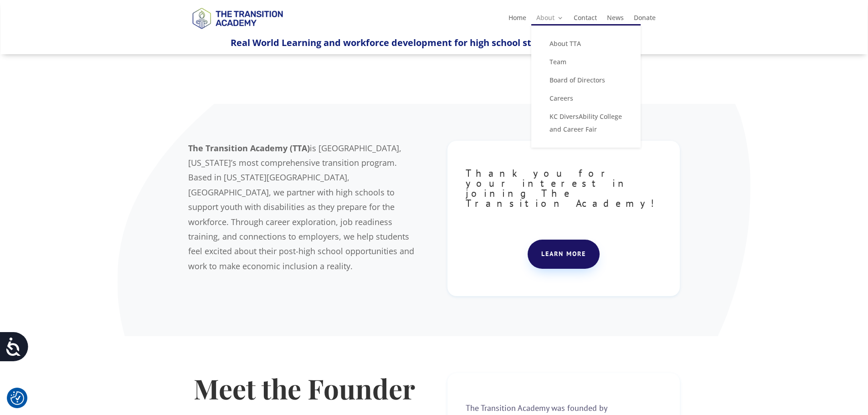  I want to click on a: Contact, so click(585, 20).